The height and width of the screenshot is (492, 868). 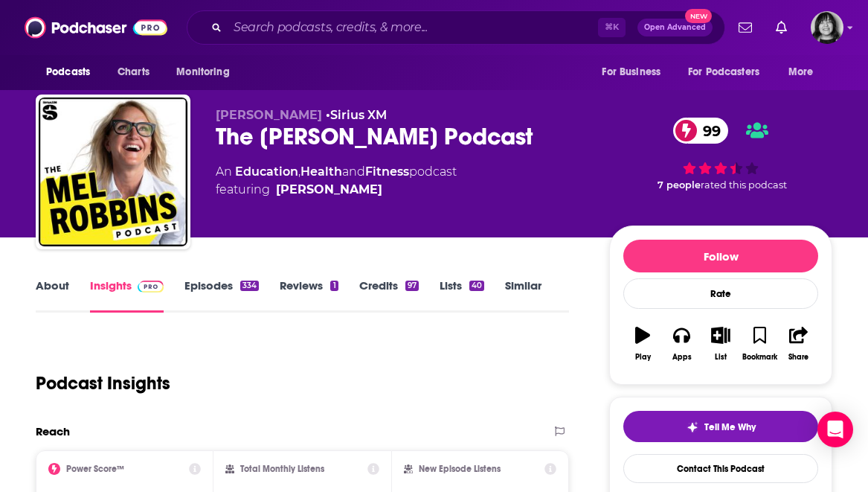 What do you see at coordinates (721, 256) in the screenshot?
I see `button: Follow` at bounding box center [721, 256].